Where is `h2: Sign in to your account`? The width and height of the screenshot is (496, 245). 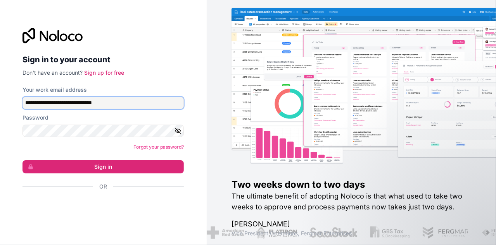 h2: Sign in to your account is located at coordinates (103, 60).